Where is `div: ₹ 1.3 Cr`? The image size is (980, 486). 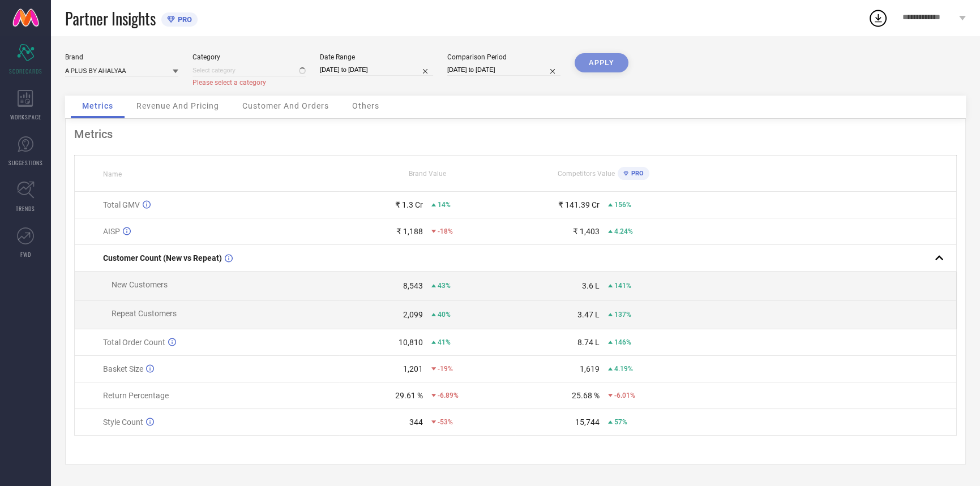 div: ₹ 1.3 Cr is located at coordinates (408, 205).